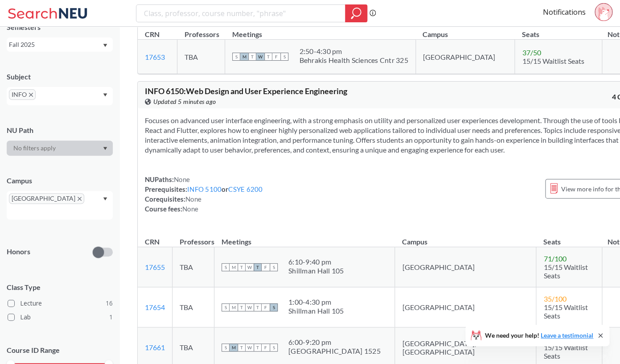 The width and height of the screenshot is (620, 364). I want to click on div: Fall 2025Dropdown arrow, so click(60, 45).